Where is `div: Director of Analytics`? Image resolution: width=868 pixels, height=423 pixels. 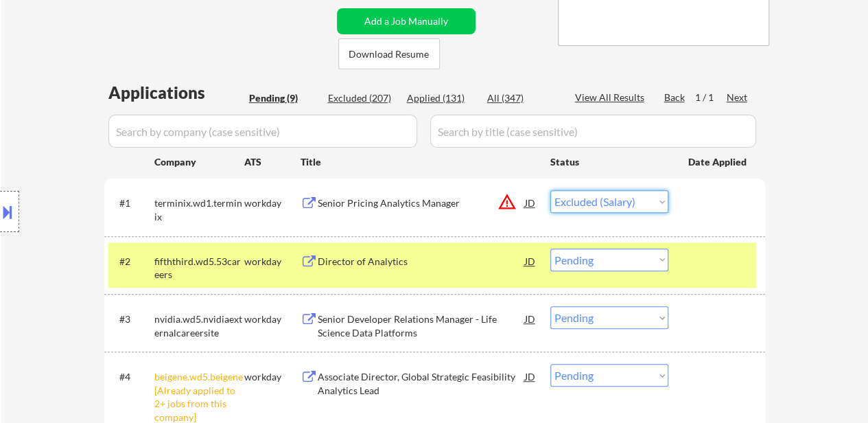
div: Director of Analytics is located at coordinates (421, 261).